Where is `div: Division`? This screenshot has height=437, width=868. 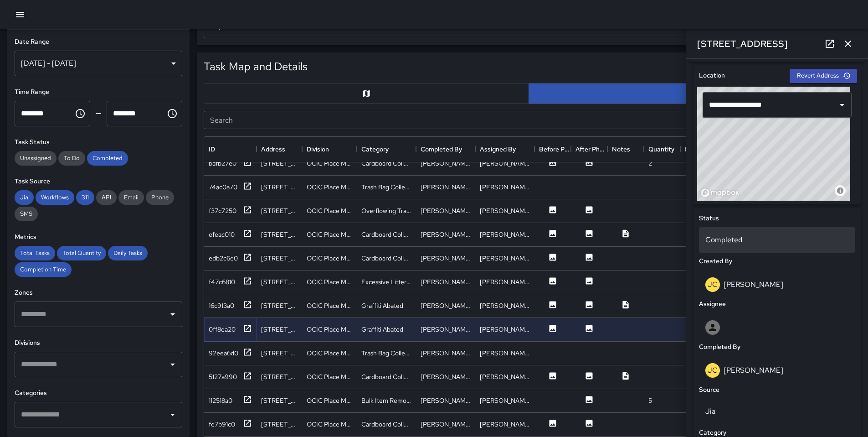 div: Division is located at coordinates (317, 149).